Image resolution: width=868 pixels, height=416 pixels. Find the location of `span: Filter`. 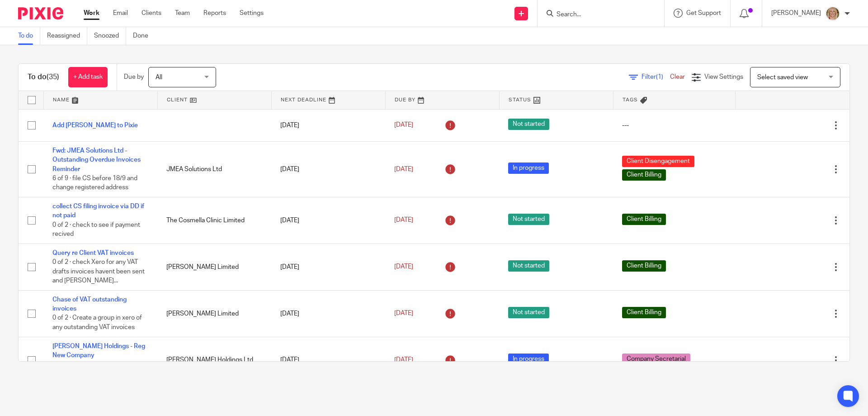

span: Filter is located at coordinates (656, 77).